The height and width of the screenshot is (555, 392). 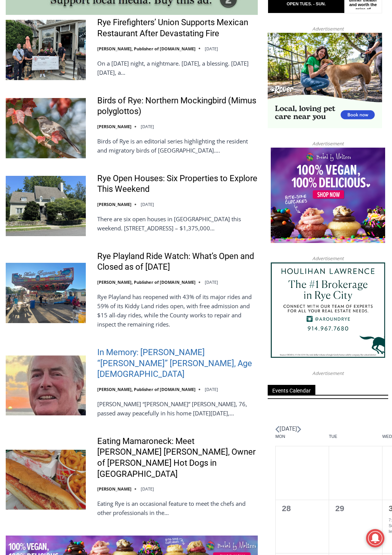 What do you see at coordinates (200, 17) in the screenshot?
I see `img: s_800_d653096d-cda9-4b24-94f4-9ae0c7afa054.jpeg` at bounding box center [200, 17].